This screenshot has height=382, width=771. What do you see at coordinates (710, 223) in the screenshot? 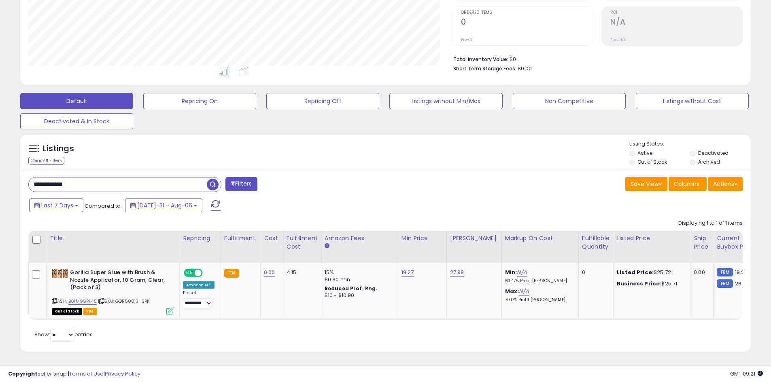
I see `div: Displaying 1 to 1 of 1 items` at bounding box center [710, 223].